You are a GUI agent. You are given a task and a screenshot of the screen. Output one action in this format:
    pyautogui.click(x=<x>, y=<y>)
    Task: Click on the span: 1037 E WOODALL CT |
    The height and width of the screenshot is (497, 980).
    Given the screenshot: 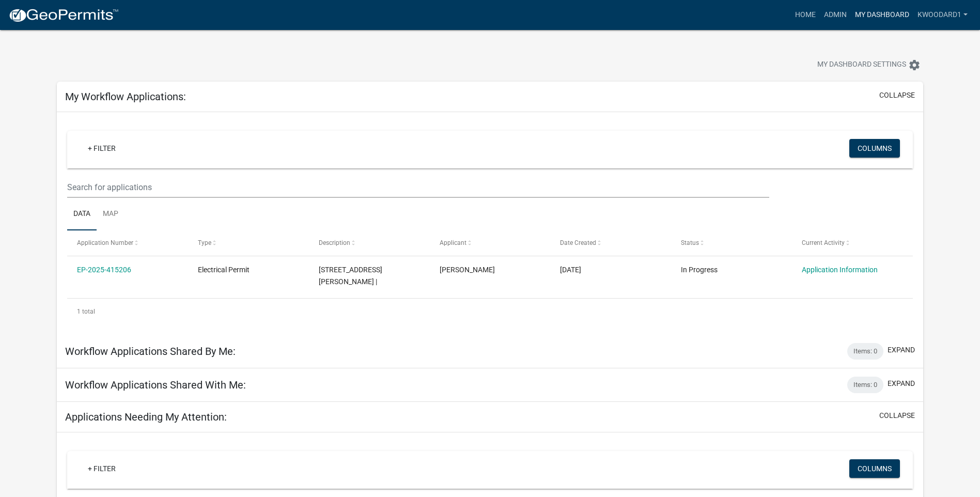 What is the action you would take?
    pyautogui.click(x=350, y=275)
    